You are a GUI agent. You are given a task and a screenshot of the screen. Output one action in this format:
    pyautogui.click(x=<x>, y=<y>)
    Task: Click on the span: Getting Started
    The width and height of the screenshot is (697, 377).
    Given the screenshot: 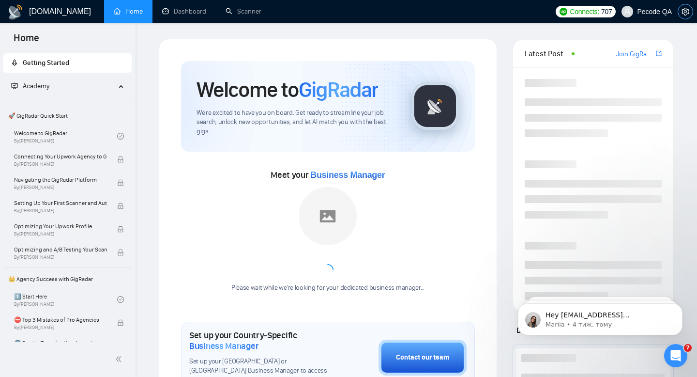 What is the action you would take?
    pyautogui.click(x=46, y=62)
    